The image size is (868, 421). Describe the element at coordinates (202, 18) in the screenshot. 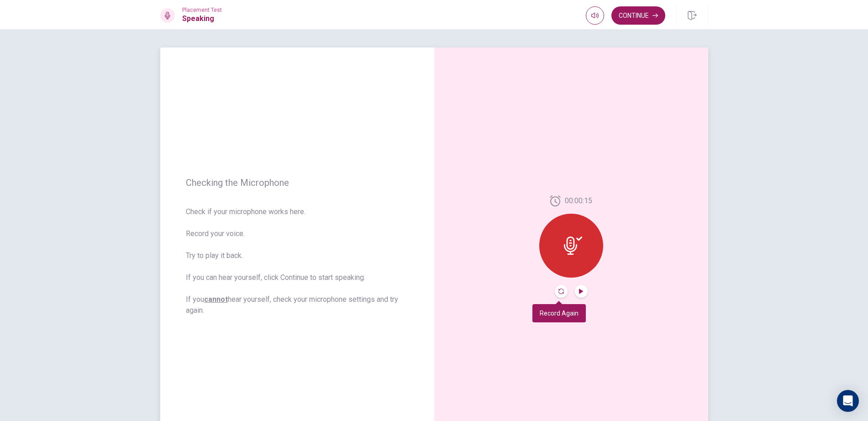

I see `h1: Speaking` at that location.